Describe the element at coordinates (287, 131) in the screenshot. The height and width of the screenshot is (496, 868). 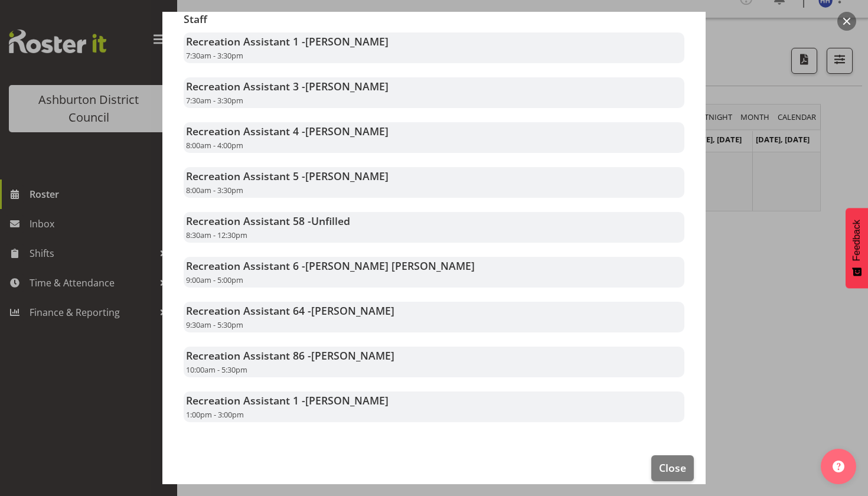
I see `strong: Recreation Assistant 4 -` at that location.